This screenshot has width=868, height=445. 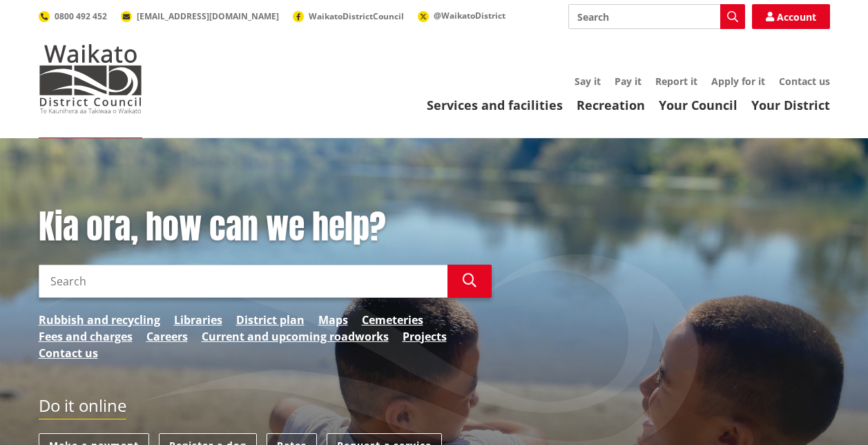 What do you see at coordinates (469, 15) in the screenshot?
I see `span: @WaikatoDistrict` at bounding box center [469, 15].